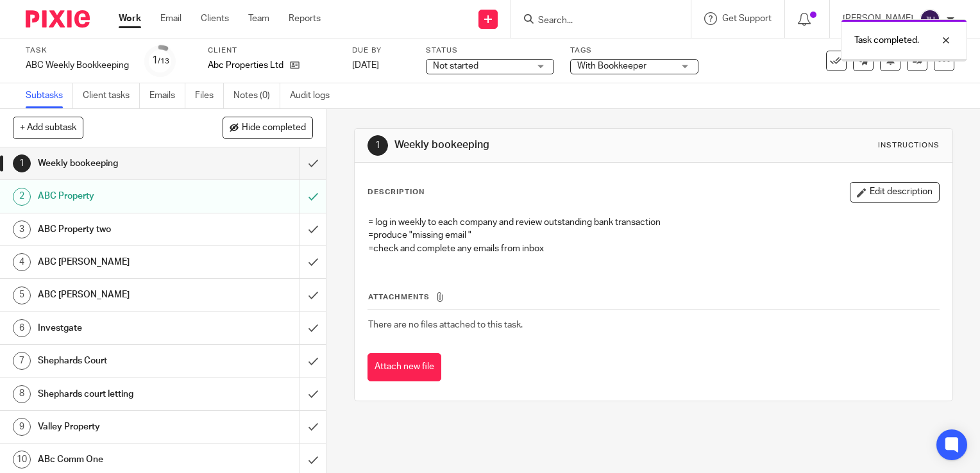  What do you see at coordinates (305, 18) in the screenshot?
I see `a: Reports` at bounding box center [305, 18].